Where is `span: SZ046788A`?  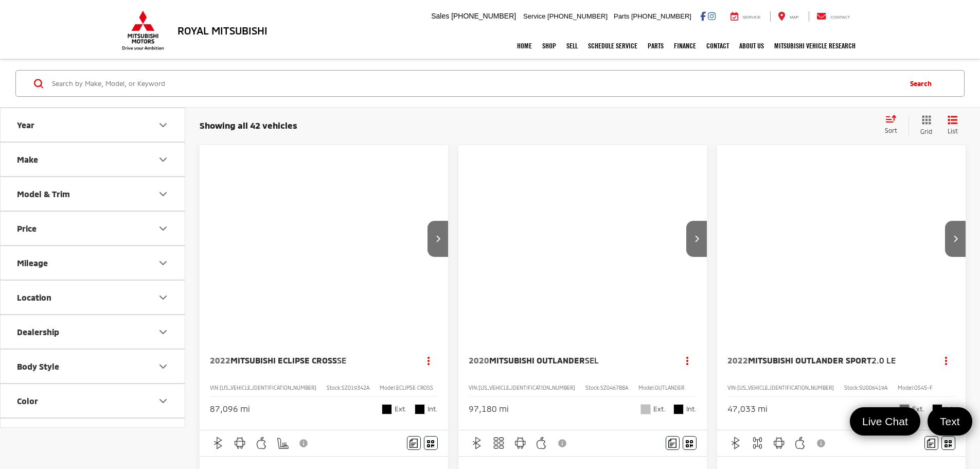
span: SZ046788A is located at coordinates (614, 388).